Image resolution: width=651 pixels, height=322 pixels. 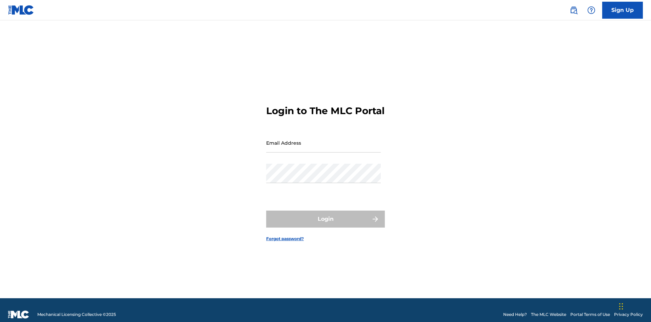 I want to click on div: Chat Widget, so click(x=635, y=305).